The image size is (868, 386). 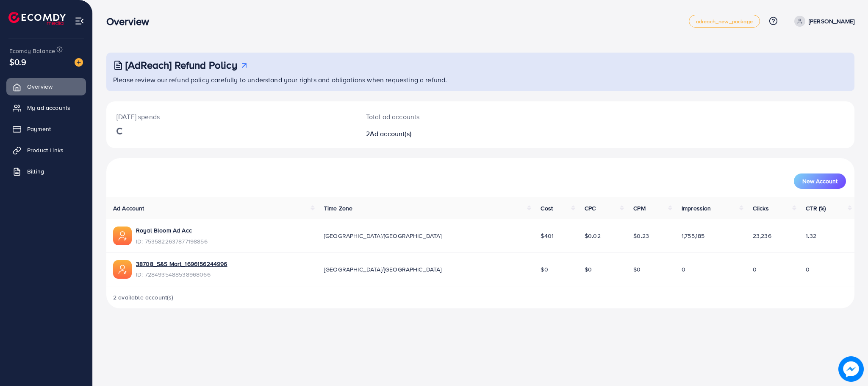 What do you see at coordinates (172, 230) in the screenshot?
I see `a: Royal Bloom Ad Acc` at bounding box center [172, 230].